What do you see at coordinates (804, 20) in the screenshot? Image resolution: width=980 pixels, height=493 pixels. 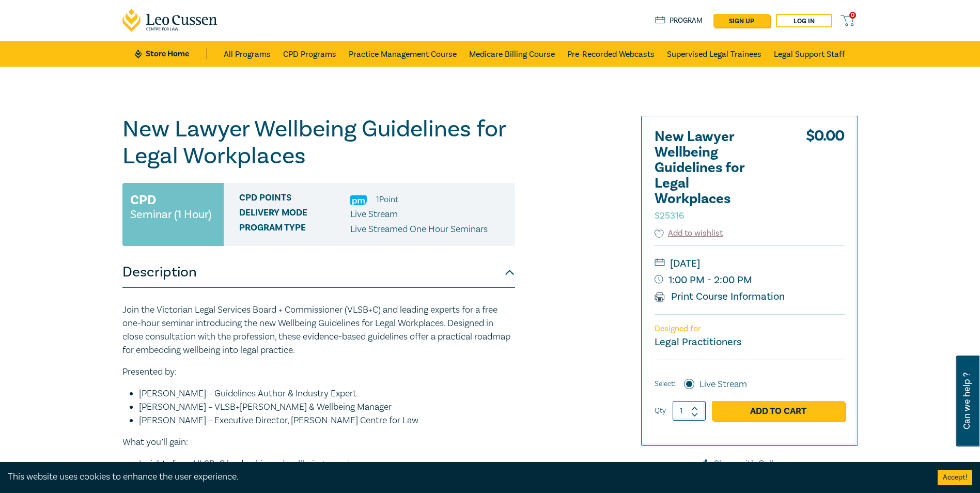 I see `a: Log in` at bounding box center [804, 20].